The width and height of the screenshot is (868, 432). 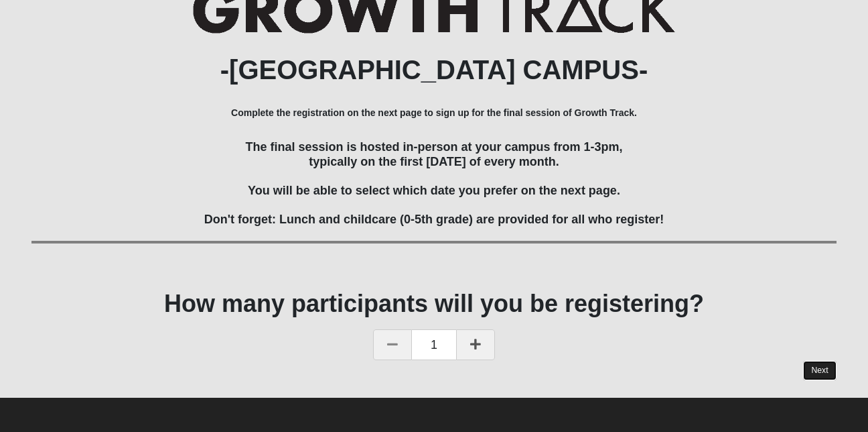 I want to click on span: Don't forget: Lunch and childcare (0-5th grade) are provided for all who register!, so click(x=434, y=219).